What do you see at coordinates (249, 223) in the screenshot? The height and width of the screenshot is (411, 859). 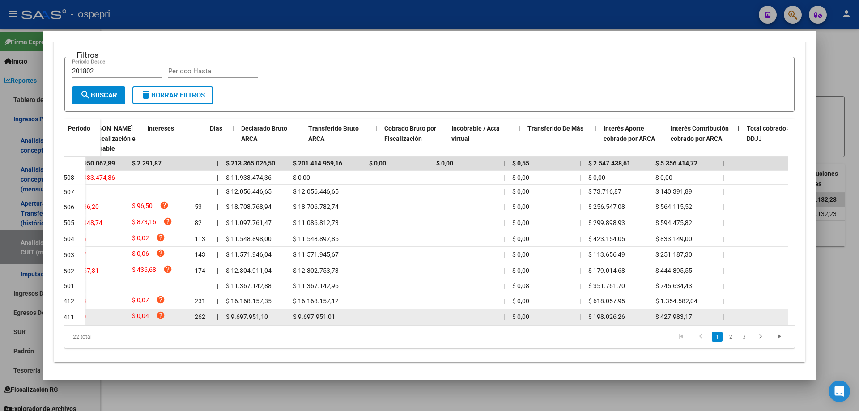 I see `span: $ 11.097.761,47` at bounding box center [249, 223].